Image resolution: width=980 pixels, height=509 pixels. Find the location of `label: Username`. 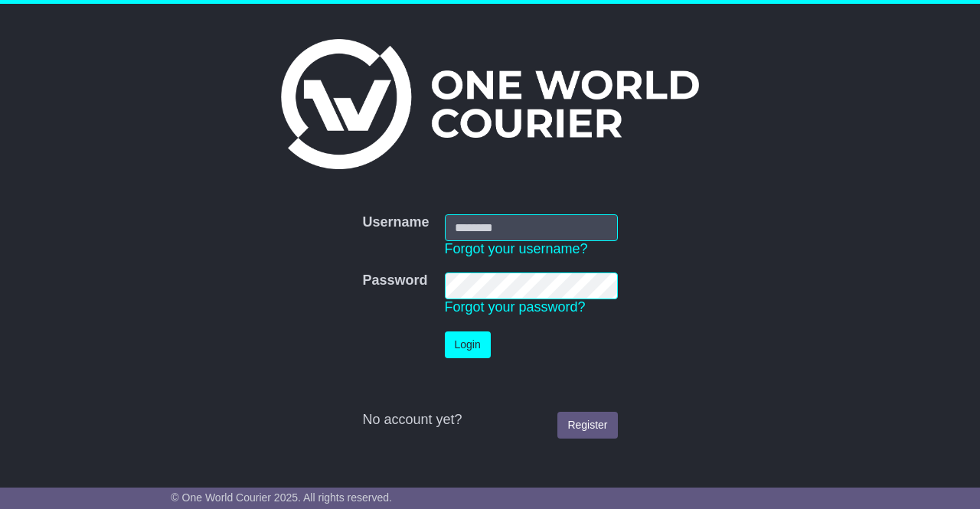

label: Username is located at coordinates (395, 223).